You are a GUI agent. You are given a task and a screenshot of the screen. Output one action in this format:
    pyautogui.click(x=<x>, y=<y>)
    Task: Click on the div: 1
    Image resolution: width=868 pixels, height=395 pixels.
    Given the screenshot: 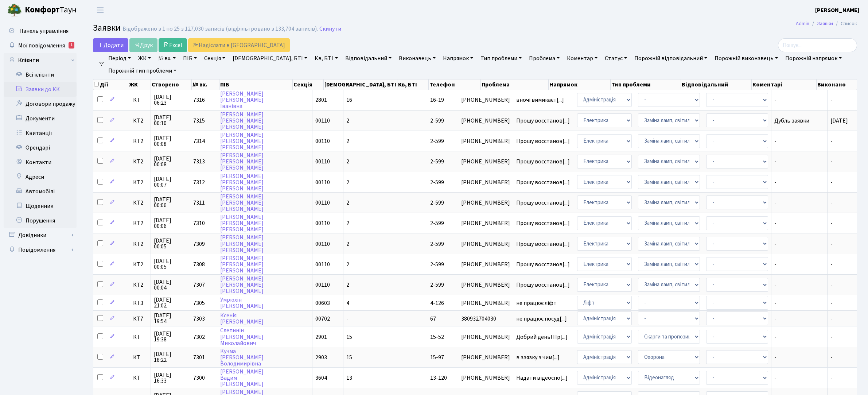 What is the action you would take?
    pyautogui.click(x=71, y=45)
    